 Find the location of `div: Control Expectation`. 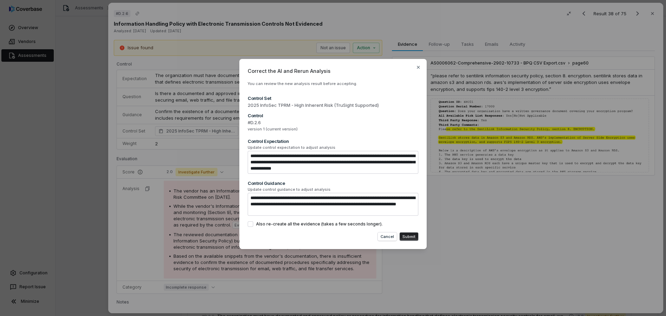

div: Control Expectation is located at coordinates (333, 141).